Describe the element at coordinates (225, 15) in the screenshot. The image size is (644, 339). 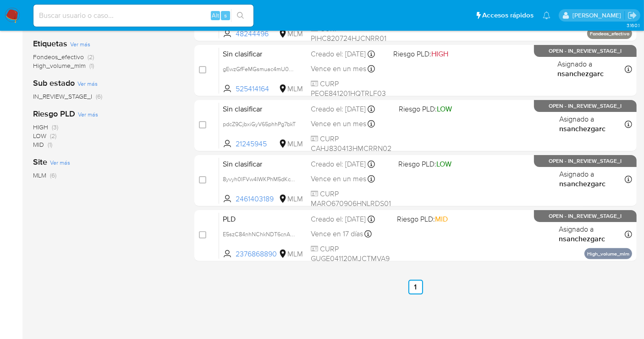
I see `span: s` at that location.